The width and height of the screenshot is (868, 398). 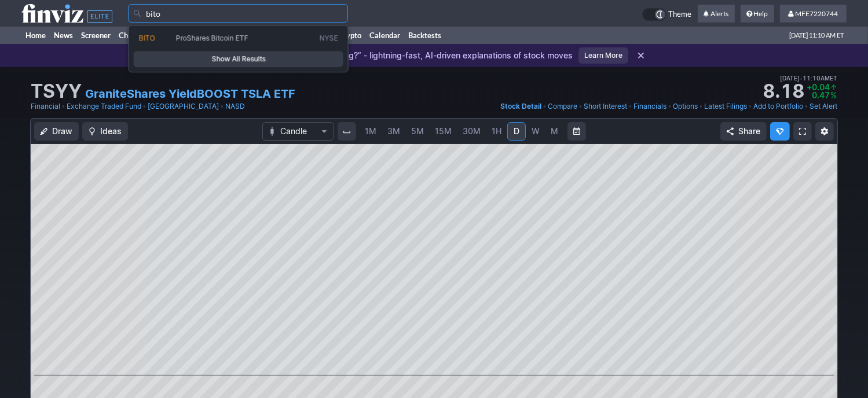 What do you see at coordinates (813, 14) in the screenshot?
I see `a: MFE7220744` at bounding box center [813, 14].